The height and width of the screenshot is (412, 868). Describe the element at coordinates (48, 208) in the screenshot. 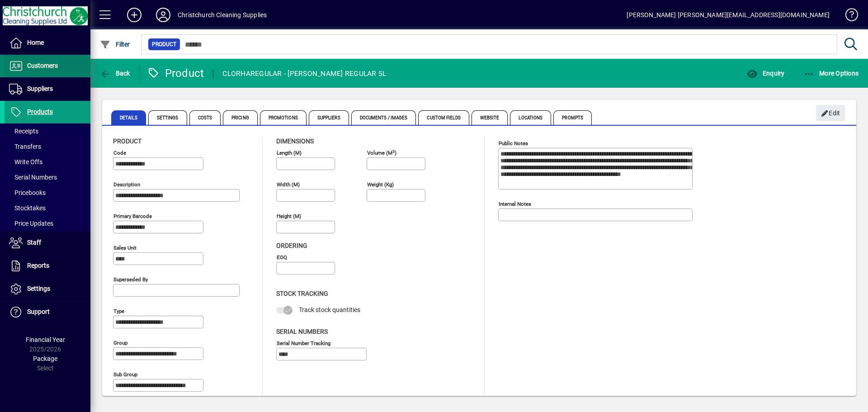

I see `a: Stocktakes` at that location.